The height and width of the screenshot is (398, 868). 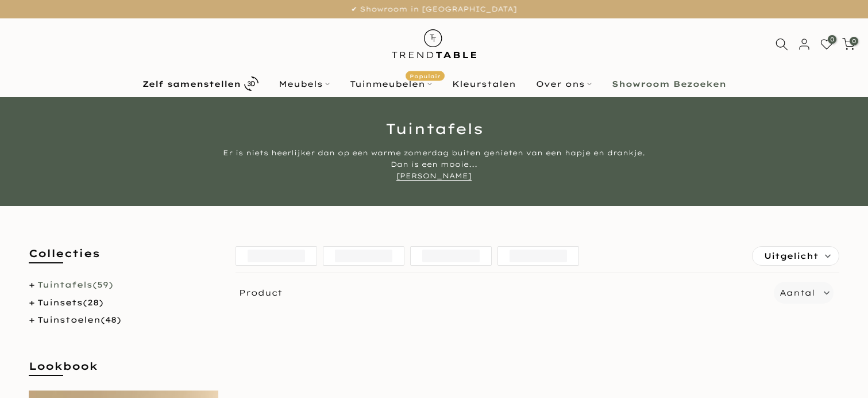 What do you see at coordinates (435, 164) in the screenshot?
I see `div: Er is niets heerlijker dan op een warme zomerdag buiten genieten van een hapje en drankje. Dan is...` at bounding box center [435, 164].